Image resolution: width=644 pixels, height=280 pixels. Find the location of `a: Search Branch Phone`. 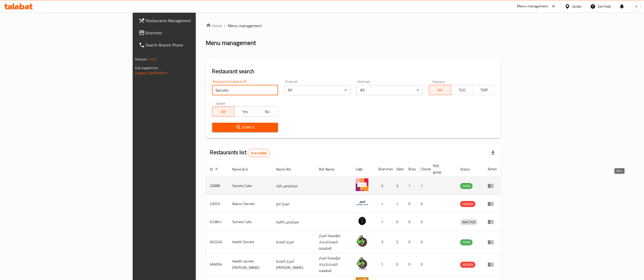

a: Search Branch Phone is located at coordinates (187, 45).